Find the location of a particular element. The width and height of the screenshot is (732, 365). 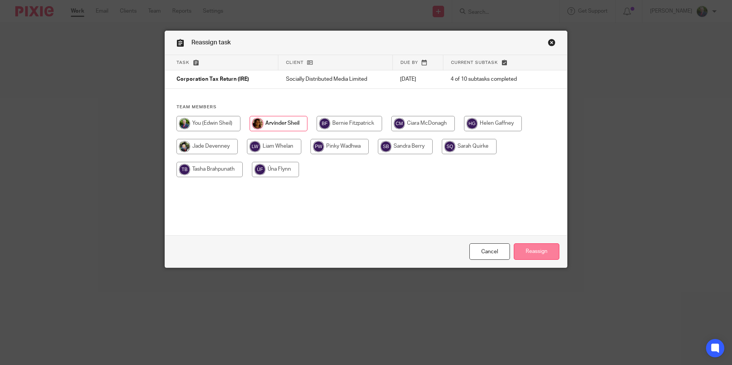

span: Corporation Tax Return (IRE) is located at coordinates (212, 80).